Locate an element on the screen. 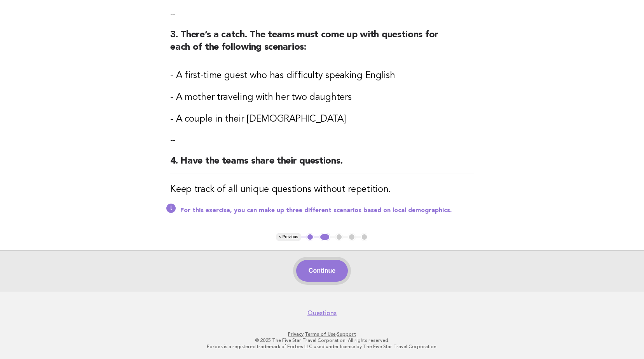  h3: Keep track of all unique questions without repetition. is located at coordinates (322, 190).